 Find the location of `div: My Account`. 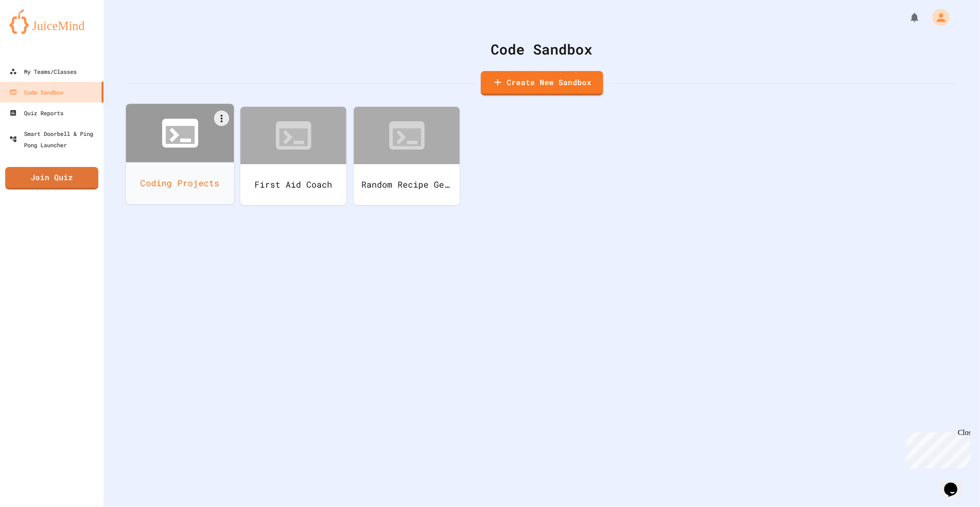

div: My Account is located at coordinates (937, 17).